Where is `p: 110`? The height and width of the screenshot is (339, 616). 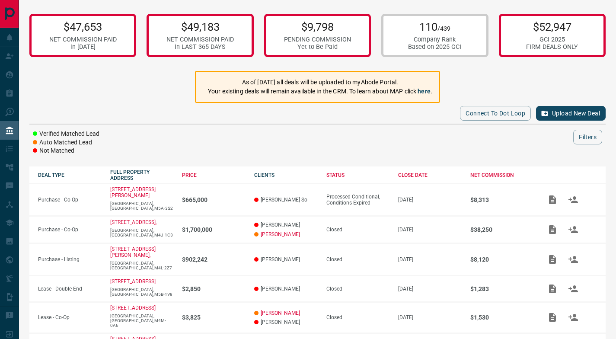 p: 110 is located at coordinates (434, 27).